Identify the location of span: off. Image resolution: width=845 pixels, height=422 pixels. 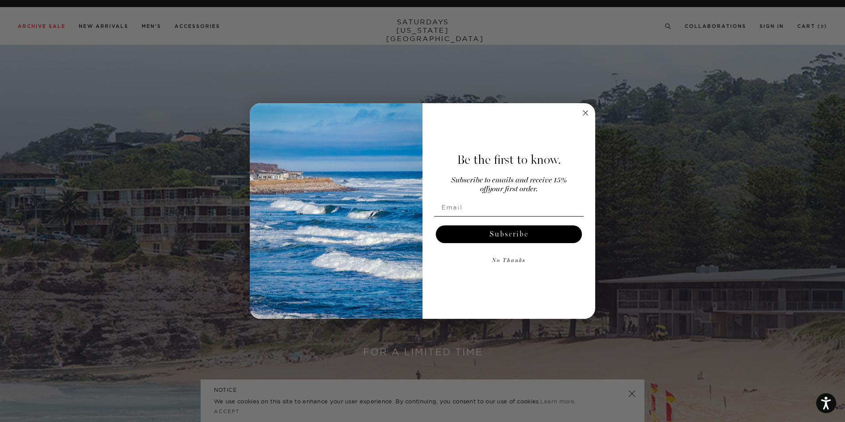
(484, 189).